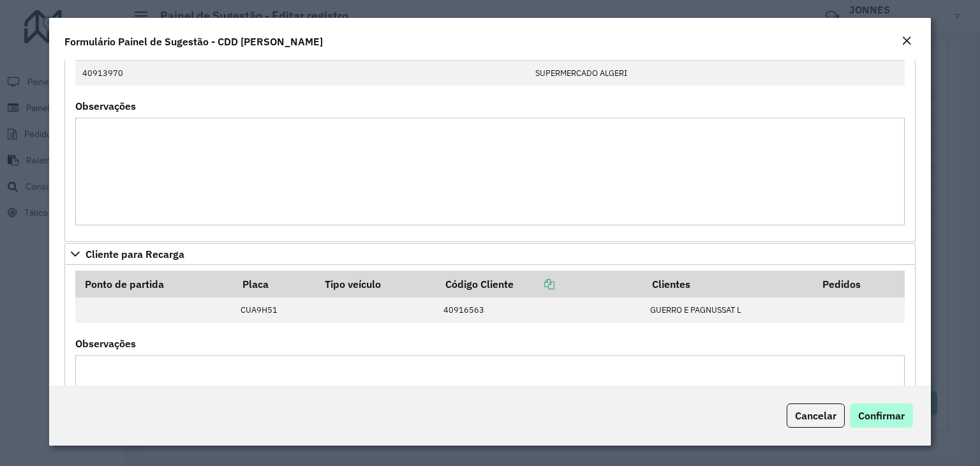 The height and width of the screenshot is (466, 980). I want to click on span: Cliente para Recarga, so click(135, 254).